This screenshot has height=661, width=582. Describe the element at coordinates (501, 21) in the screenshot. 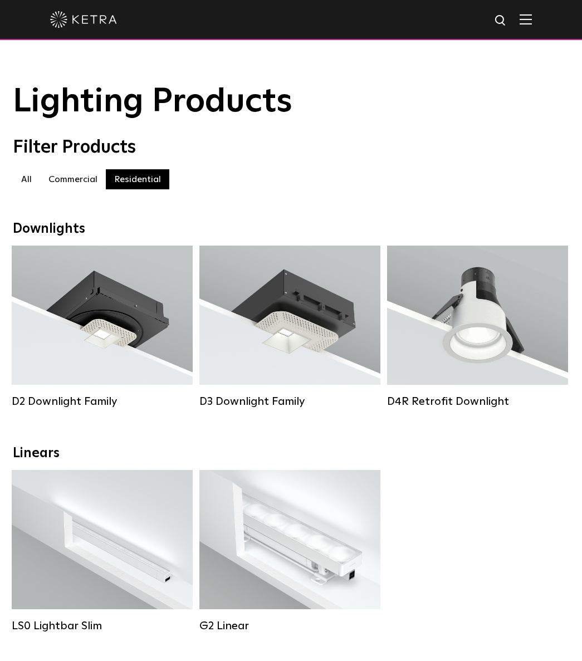

I see `img: search icon` at that location.